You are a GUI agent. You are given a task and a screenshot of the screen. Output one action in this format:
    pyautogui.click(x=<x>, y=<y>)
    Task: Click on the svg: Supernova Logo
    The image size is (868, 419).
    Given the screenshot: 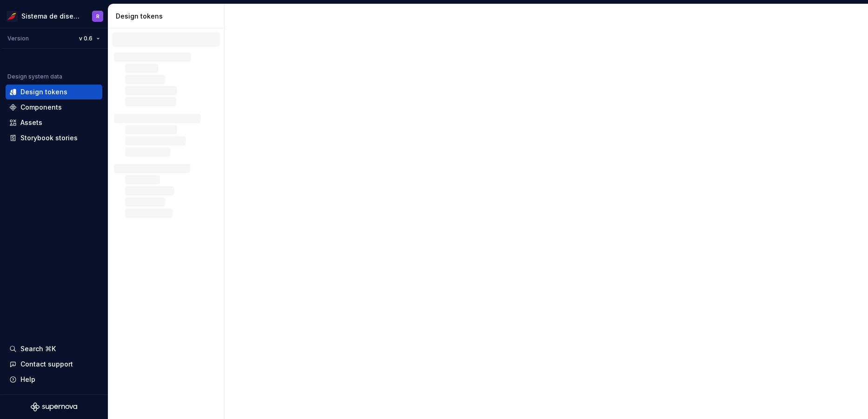 What is the action you would take?
    pyautogui.click(x=54, y=407)
    